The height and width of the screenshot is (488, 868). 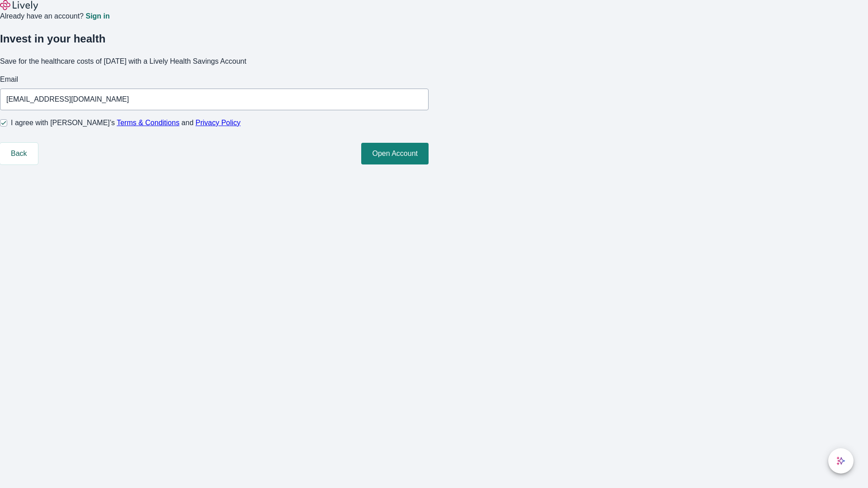 I want to click on svg: Lively AI Assistant, so click(x=841, y=461).